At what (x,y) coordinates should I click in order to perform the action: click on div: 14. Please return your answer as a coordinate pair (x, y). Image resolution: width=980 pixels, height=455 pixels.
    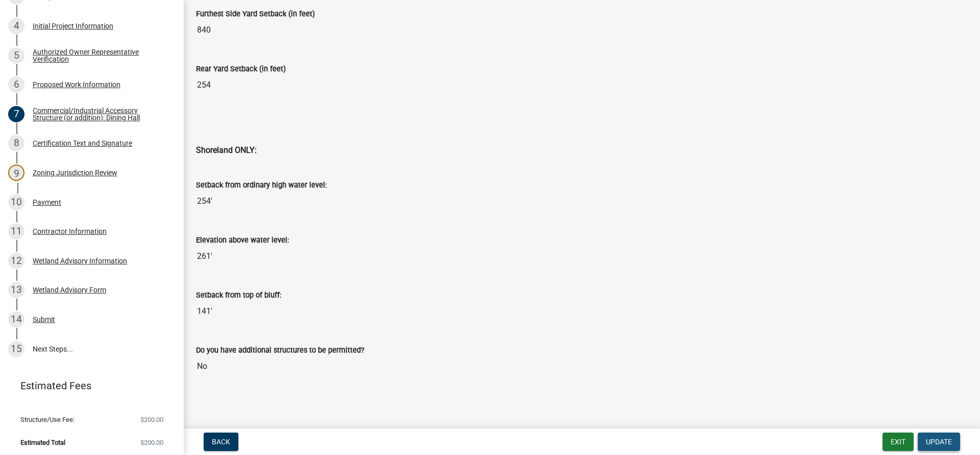
    Looking at the image, I should click on (16, 320).